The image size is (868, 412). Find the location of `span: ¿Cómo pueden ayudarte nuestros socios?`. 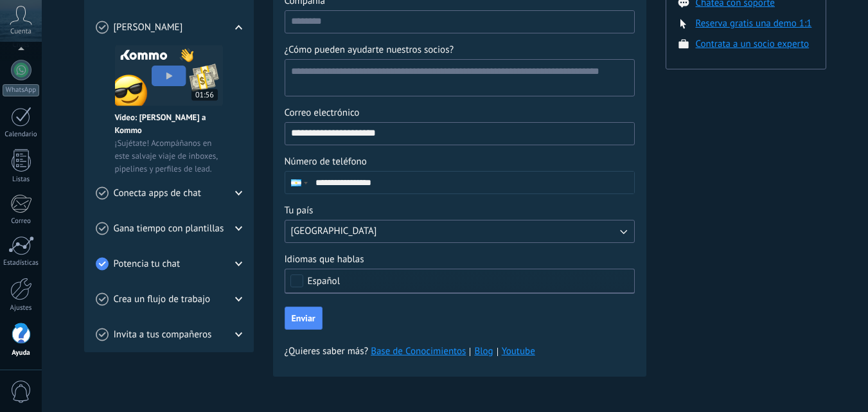

span: ¿Cómo pueden ayudarte nuestros socios? is located at coordinates (369, 50).